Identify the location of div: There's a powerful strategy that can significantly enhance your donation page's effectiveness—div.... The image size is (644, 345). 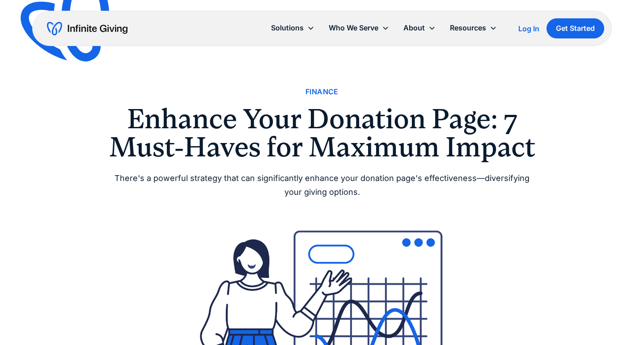
(322, 185).